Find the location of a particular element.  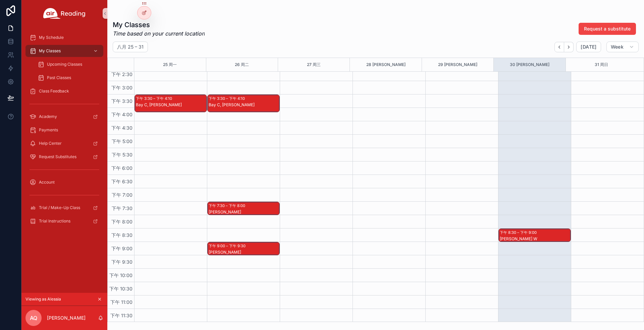

span: My Classes is located at coordinates (49, 51).